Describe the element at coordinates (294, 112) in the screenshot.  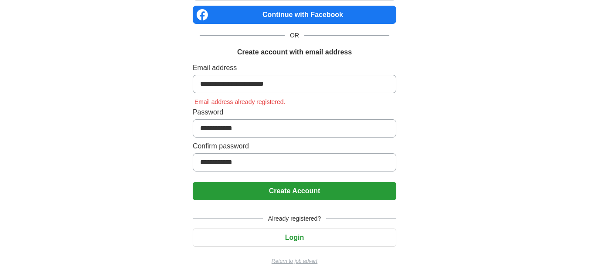
I see `label: Password` at that location.